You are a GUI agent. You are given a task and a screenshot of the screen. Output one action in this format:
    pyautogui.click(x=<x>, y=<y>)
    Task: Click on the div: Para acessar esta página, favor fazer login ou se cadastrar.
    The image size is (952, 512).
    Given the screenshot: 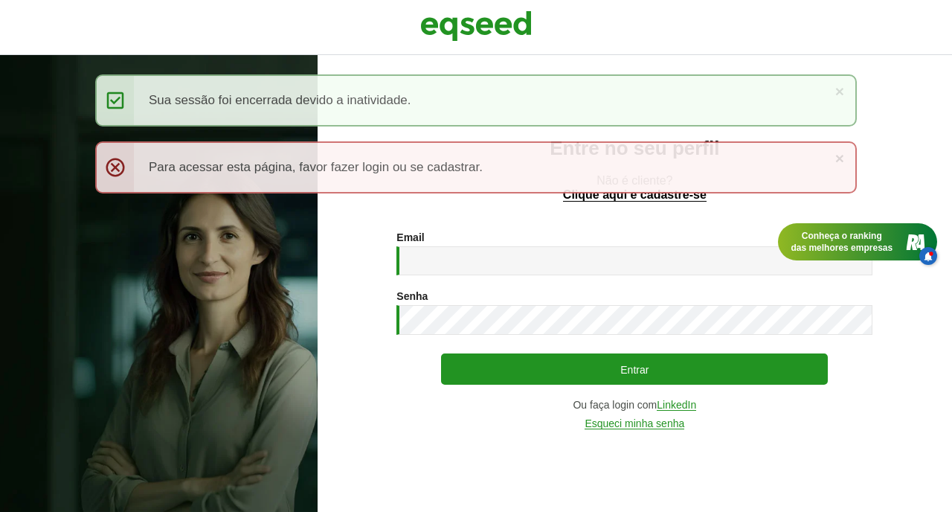 What is the action you would take?
    pyautogui.click(x=476, y=167)
    